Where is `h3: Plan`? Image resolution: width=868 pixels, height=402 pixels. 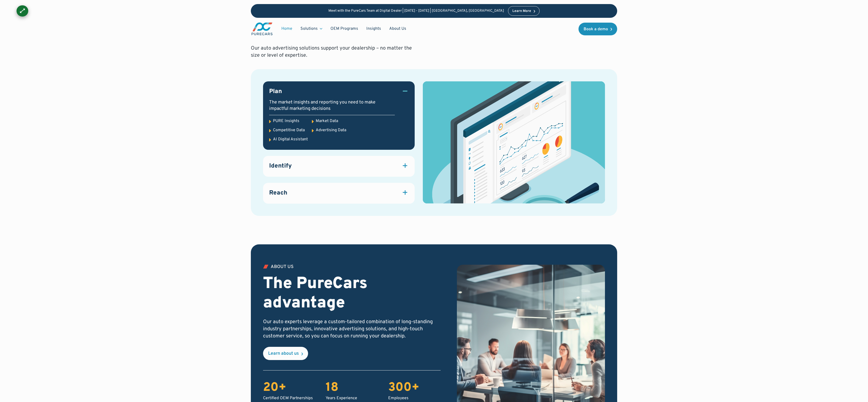 h3: Plan is located at coordinates (276, 92).